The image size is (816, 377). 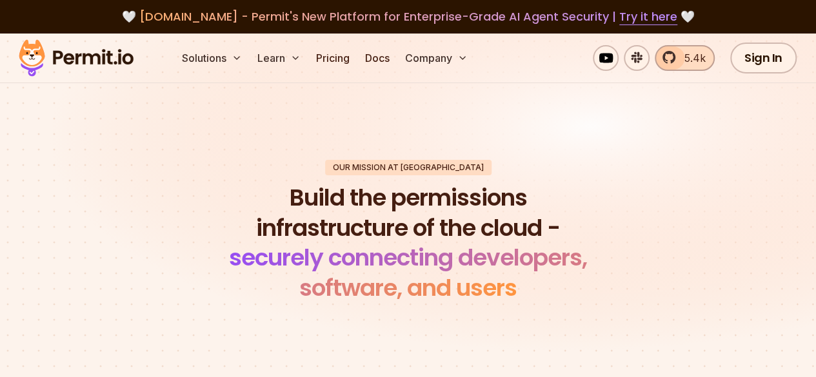 I want to click on a: Pricing, so click(x=333, y=58).